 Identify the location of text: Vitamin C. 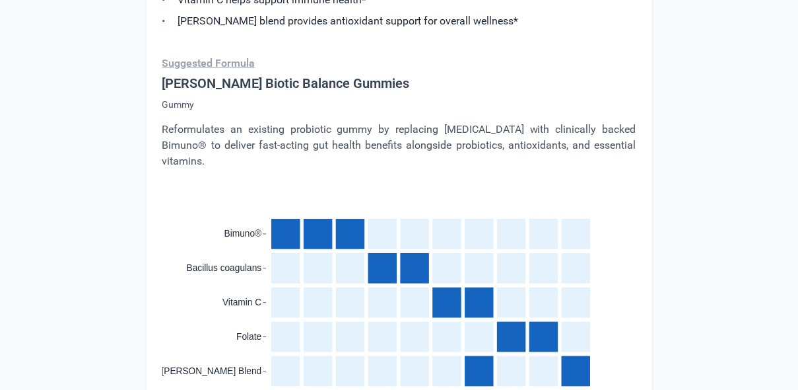
(242, 302).